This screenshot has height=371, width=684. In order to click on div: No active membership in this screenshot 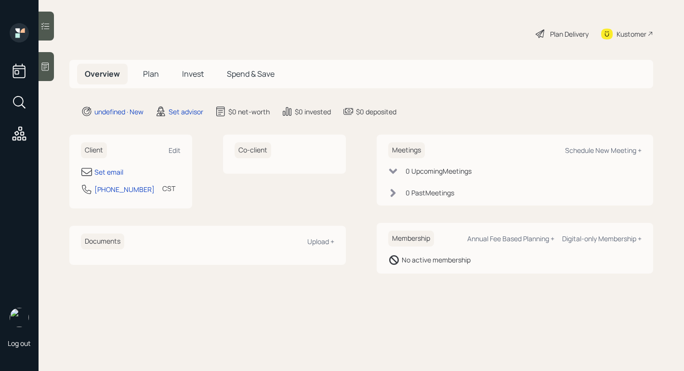, I will do `click(436, 259)`.